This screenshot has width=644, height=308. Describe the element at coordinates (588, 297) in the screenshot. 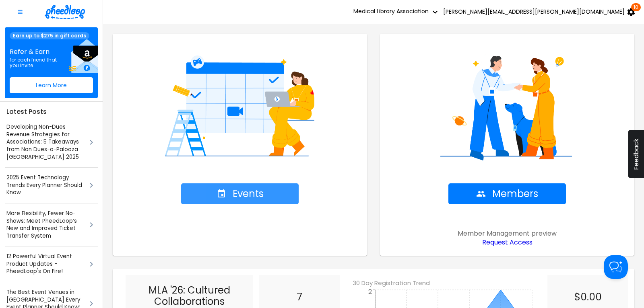

I see `h2: $0.00` at that location.